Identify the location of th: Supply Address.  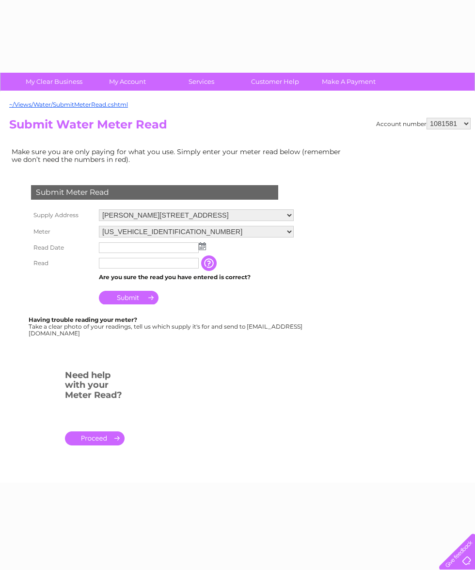
(63, 215).